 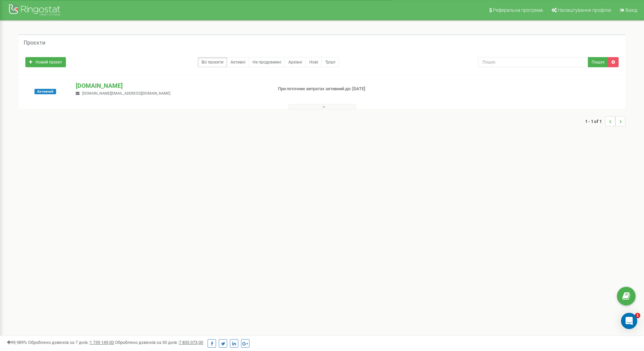 What do you see at coordinates (314, 62) in the screenshot?
I see `a: Нові` at bounding box center [314, 62].